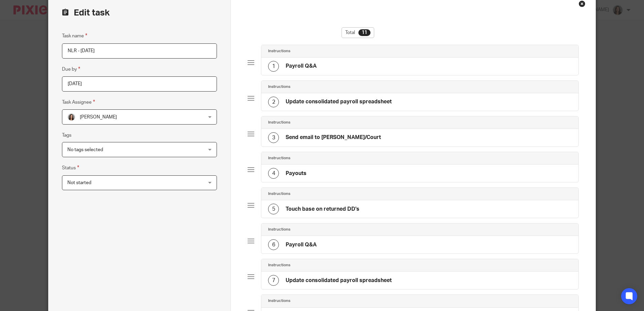 This screenshot has height=311, width=644. I want to click on input: Pick a date, so click(139, 84).